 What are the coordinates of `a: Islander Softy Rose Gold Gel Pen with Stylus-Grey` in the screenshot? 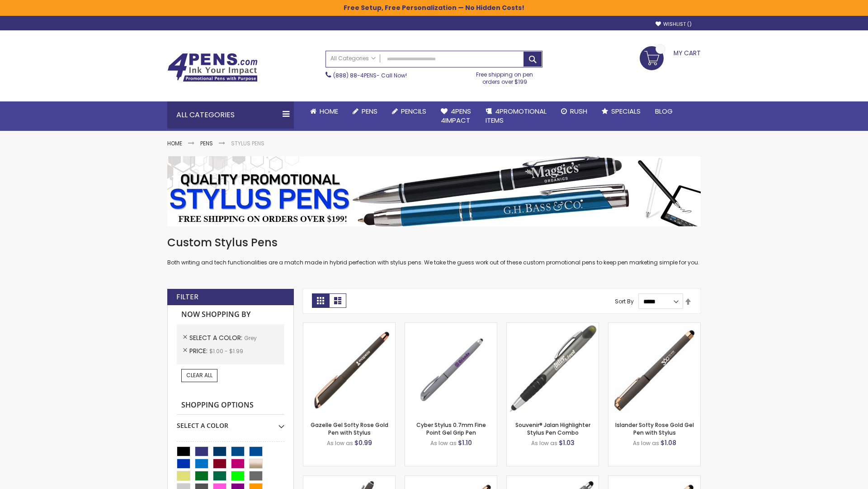 It's located at (654, 326).